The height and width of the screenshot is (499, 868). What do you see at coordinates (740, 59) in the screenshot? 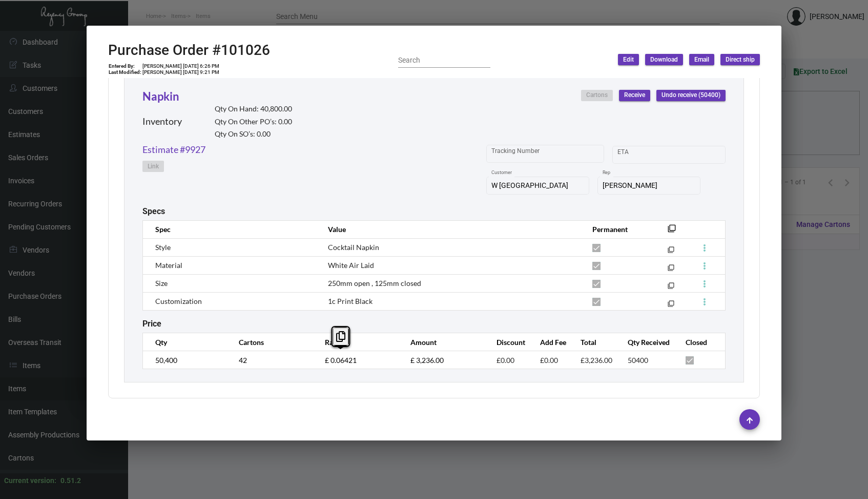
I see `span: Direct ship` at bounding box center [740, 59].